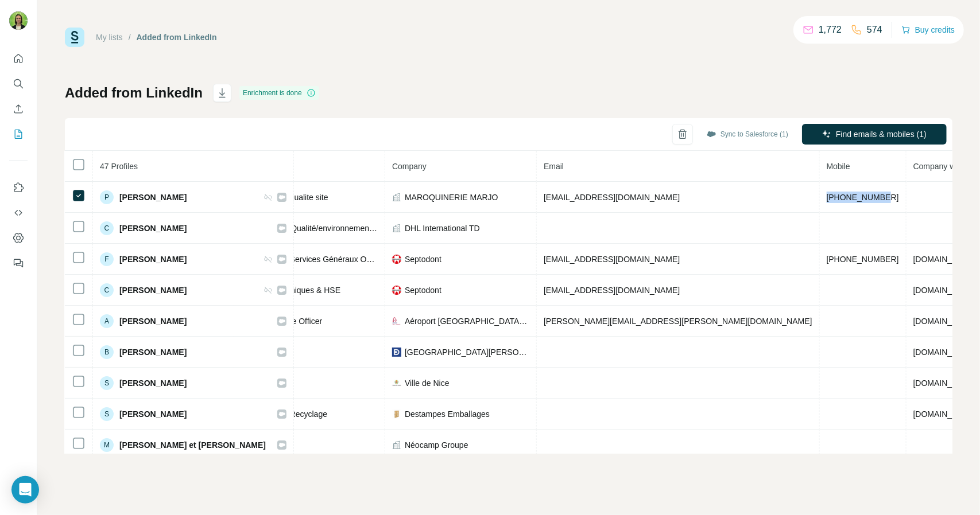 This screenshot has width=980, height=515. I want to click on div: M, so click(107, 445).